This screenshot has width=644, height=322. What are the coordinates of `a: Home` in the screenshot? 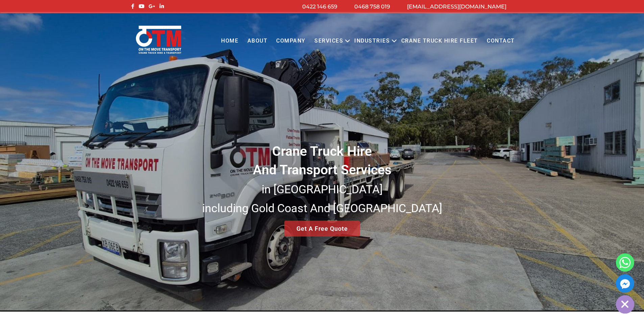 It's located at (230, 41).